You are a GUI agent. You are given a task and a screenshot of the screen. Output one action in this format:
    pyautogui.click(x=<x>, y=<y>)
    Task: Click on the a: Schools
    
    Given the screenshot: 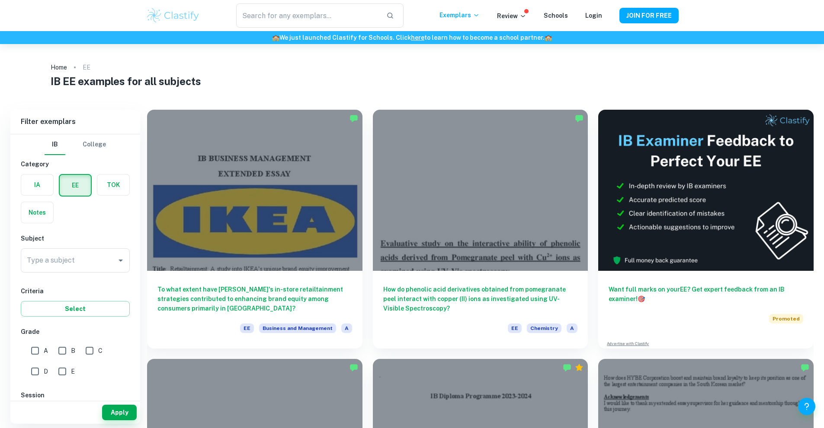 What is the action you would take?
    pyautogui.click(x=556, y=16)
    